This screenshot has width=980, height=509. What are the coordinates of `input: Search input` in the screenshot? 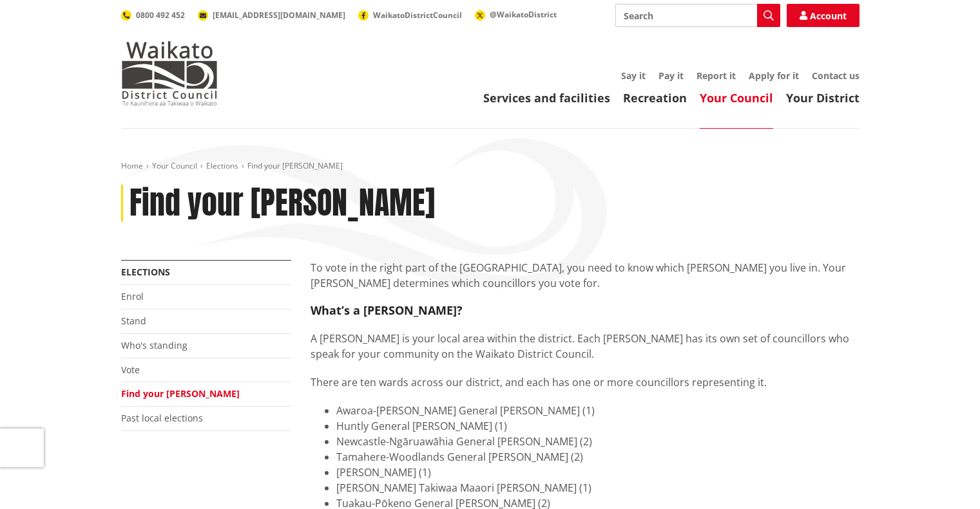 It's located at (698, 16).